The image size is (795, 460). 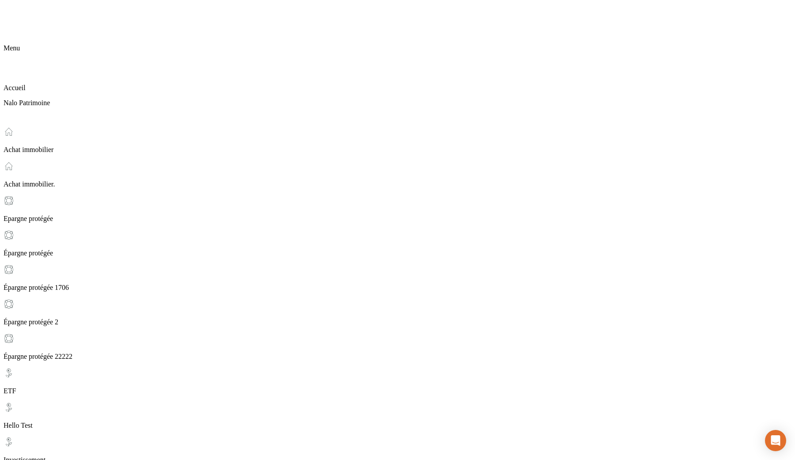 What do you see at coordinates (398, 278) in the screenshot?
I see `div: Épargne protégée 1706` at bounding box center [398, 278].